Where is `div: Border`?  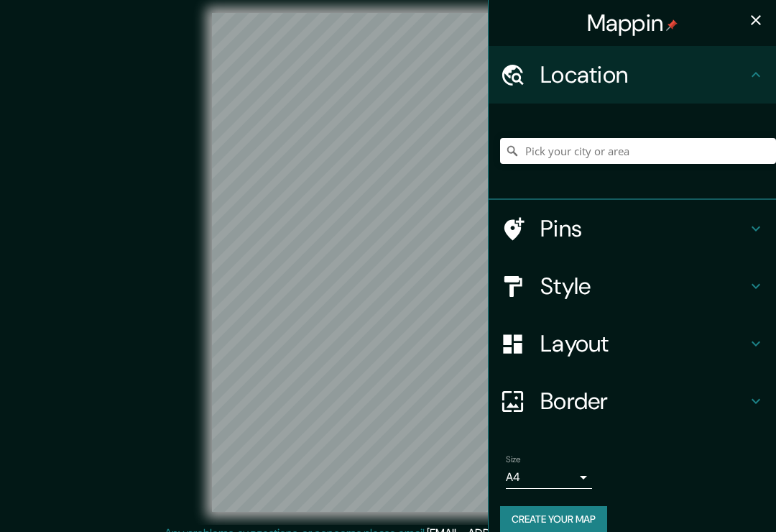 div: Border is located at coordinates (632, 401).